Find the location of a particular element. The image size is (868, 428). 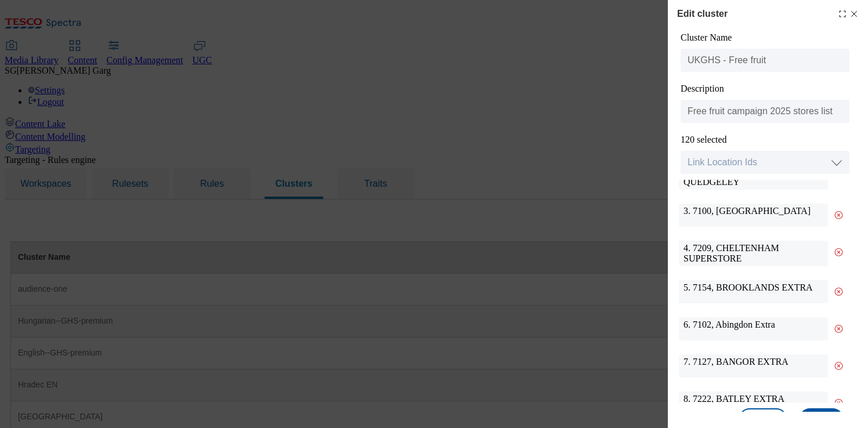

div: 4. 7209, CHELTENHAM SUPERSTORE is located at coordinates (753, 254).